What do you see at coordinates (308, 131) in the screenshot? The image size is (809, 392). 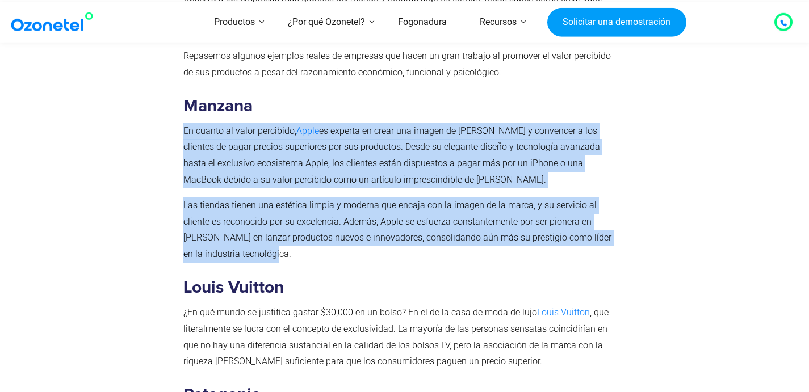 I see `a: Apple` at bounding box center [308, 131].